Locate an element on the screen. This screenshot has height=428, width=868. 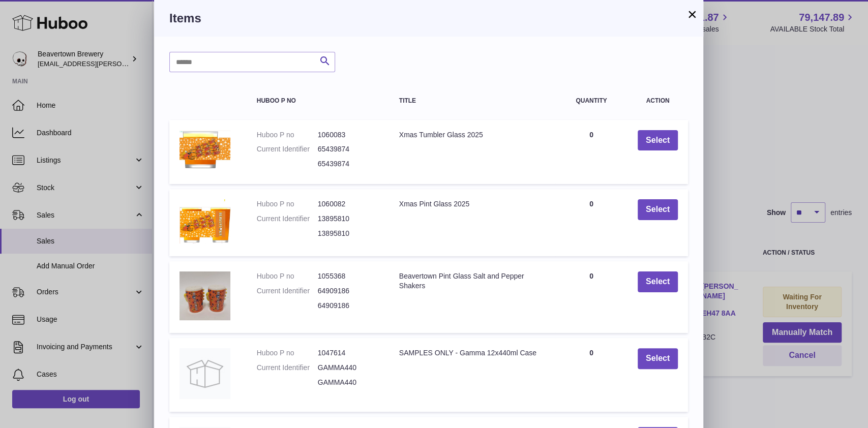
dd: 1060082 is located at coordinates (348, 204).